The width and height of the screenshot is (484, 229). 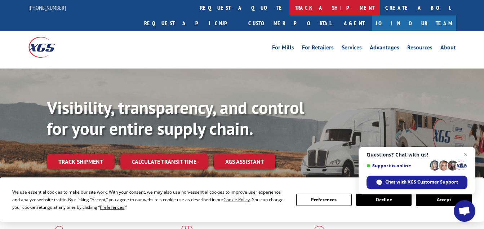 What do you see at coordinates (414, 23) in the screenshot?
I see `a: Join Our Team` at bounding box center [414, 23].